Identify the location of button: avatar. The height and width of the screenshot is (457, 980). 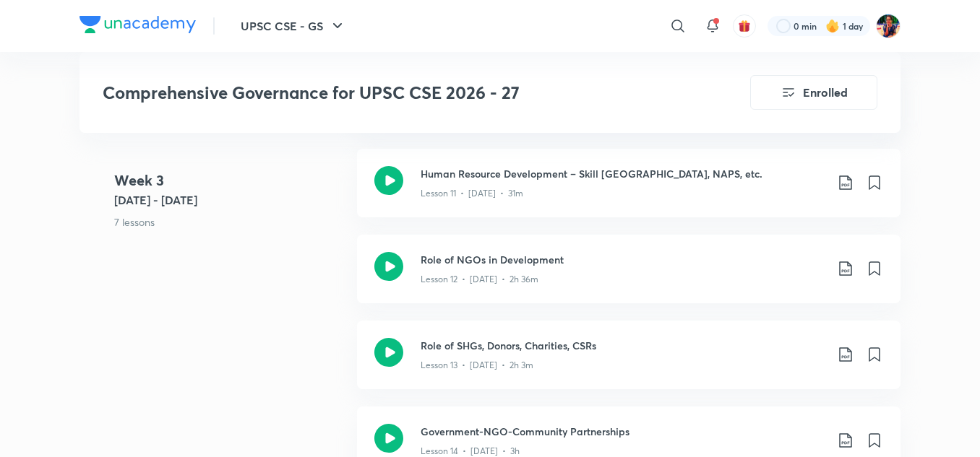
(744, 26).